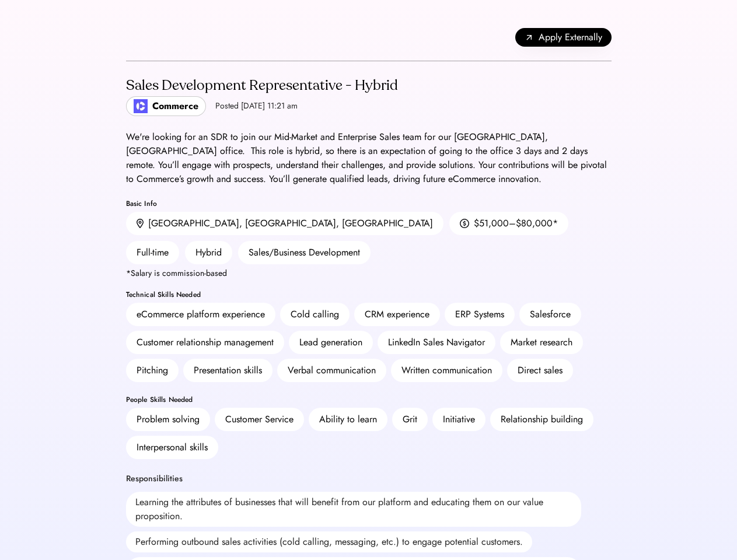 Image resolution: width=737 pixels, height=560 pixels. Describe the element at coordinates (369, 203) in the screenshot. I see `div: Basic Info` at that location.